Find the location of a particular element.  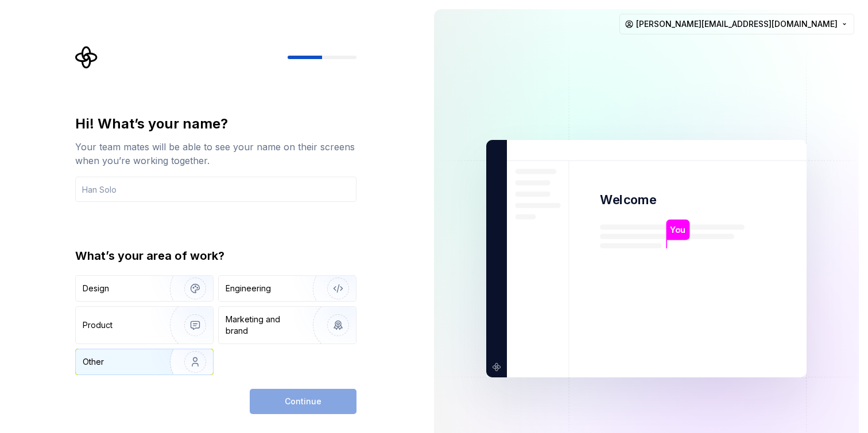

div: Your team mates will be able to see your name on their screens when you’re working together. is located at coordinates (216, 154).